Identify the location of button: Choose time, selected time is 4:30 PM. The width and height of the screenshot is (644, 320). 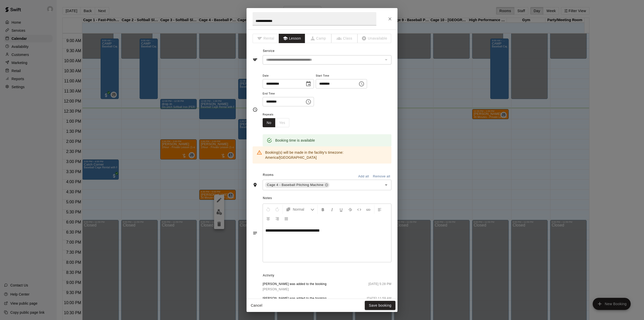
(361, 84).